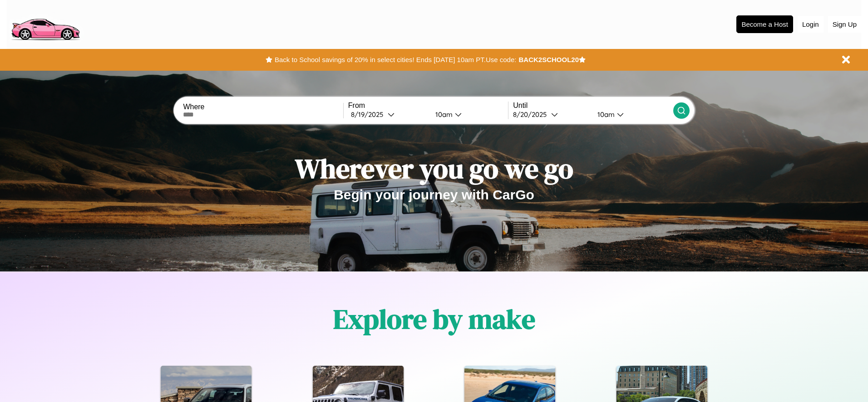  Describe the element at coordinates (844, 24) in the screenshot. I see `button: Sign Up` at that location.